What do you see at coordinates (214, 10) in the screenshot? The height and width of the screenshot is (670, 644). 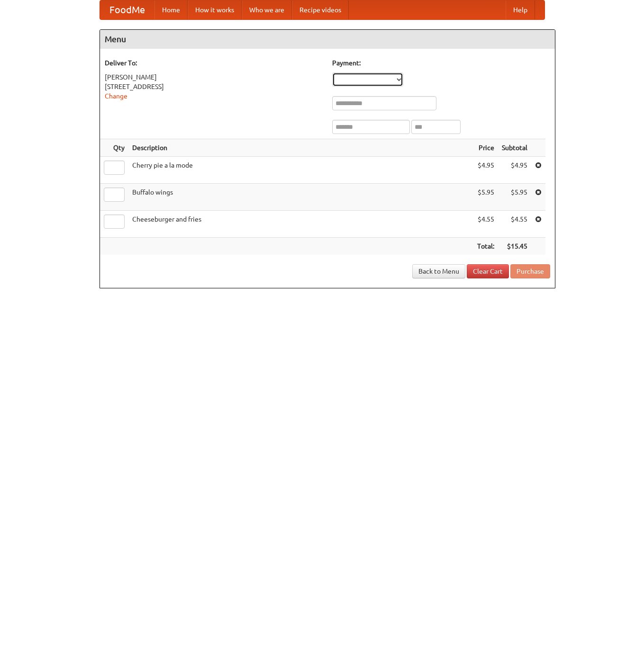 I see `a: How it works` at bounding box center [214, 10].